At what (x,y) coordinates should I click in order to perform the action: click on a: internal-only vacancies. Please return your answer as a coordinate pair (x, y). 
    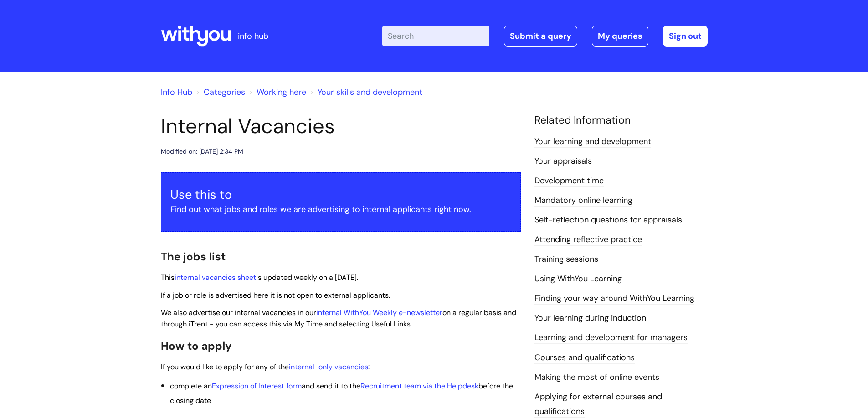
    Looking at the image, I should click on (329, 367).